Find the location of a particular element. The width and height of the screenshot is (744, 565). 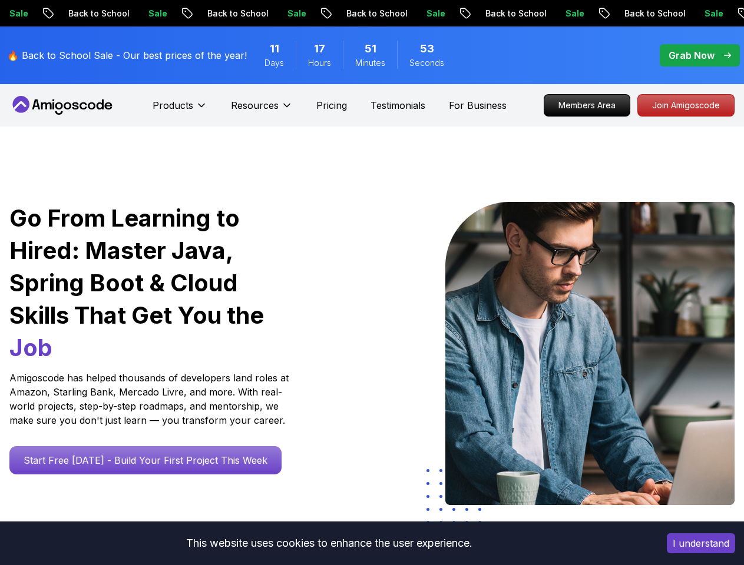

h1: Go From Learning to Hired: Master Java, Spring Boot & Cloud Skills That Get You the is located at coordinates (155, 283).